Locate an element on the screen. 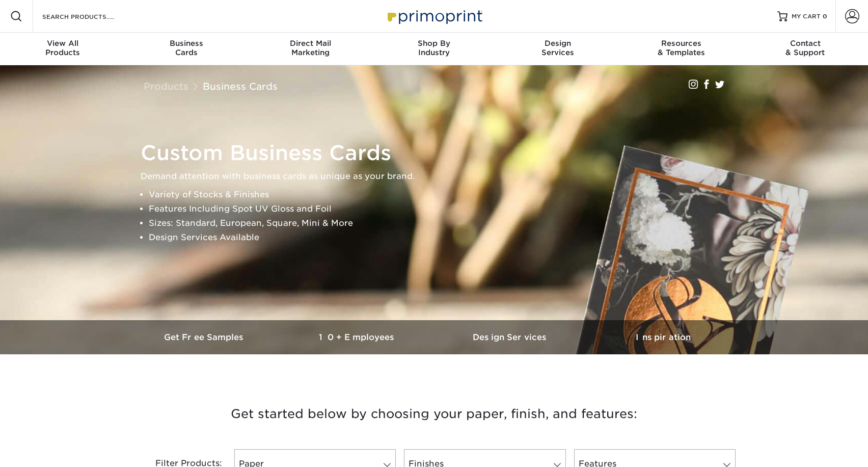 Image resolution: width=868 pixels, height=467 pixels. li: Sizes: Standard, European, Square, Mini & More is located at coordinates (443, 223).